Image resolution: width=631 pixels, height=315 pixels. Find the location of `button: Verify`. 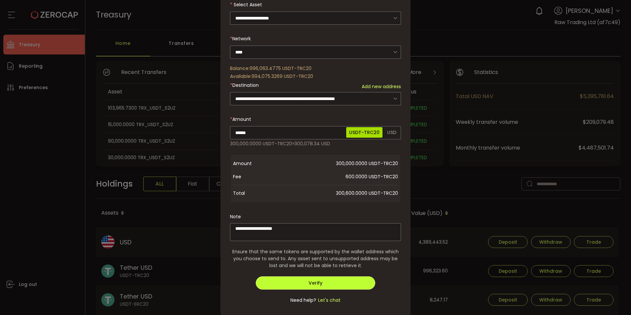

button: Verify is located at coordinates (316, 283).